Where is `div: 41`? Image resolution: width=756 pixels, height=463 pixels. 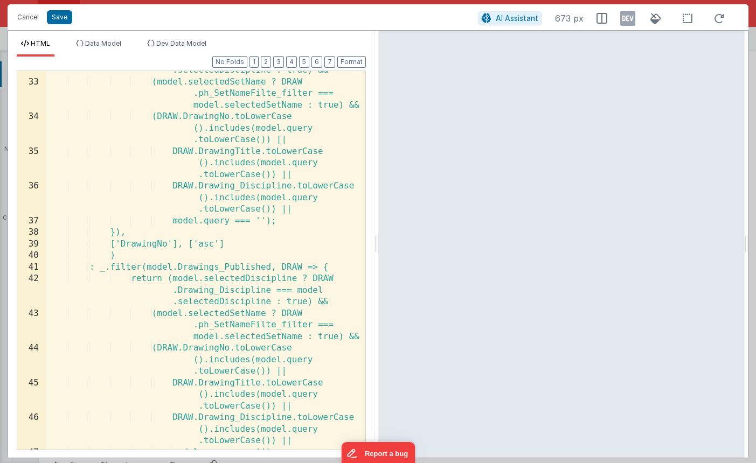
div: 41 is located at coordinates (31, 268).